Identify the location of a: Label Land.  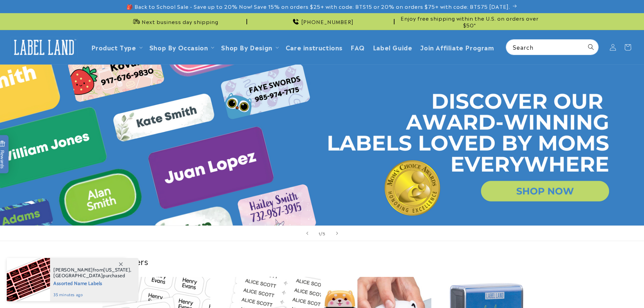
(44, 47).